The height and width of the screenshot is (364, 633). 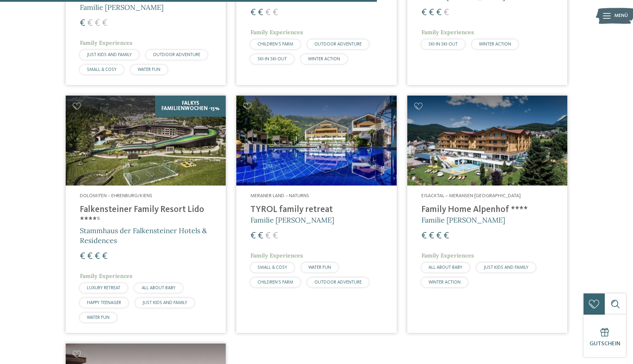 What do you see at coordinates (104, 303) in the screenshot?
I see `span: HAPPY TEENAGER` at bounding box center [104, 303].